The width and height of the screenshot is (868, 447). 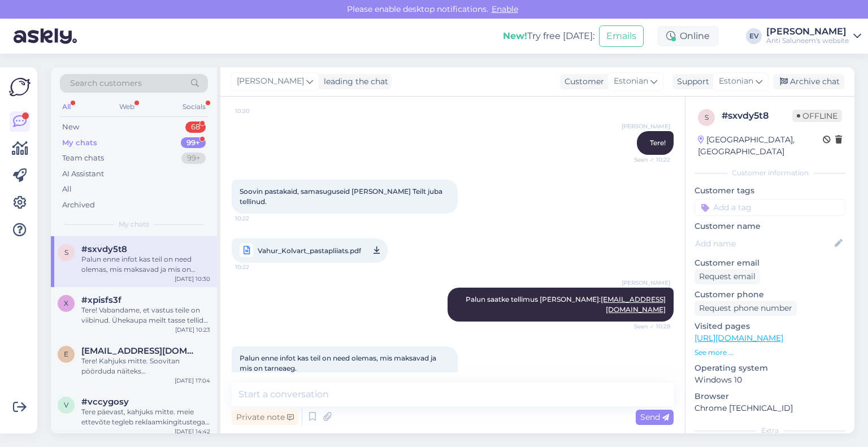 I want to click on p: Visited pages, so click(x=770, y=326).